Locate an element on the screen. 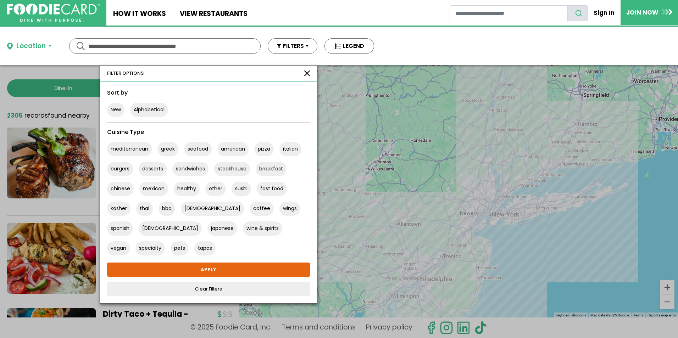 The image size is (678, 338). button: search is located at coordinates (578, 13).